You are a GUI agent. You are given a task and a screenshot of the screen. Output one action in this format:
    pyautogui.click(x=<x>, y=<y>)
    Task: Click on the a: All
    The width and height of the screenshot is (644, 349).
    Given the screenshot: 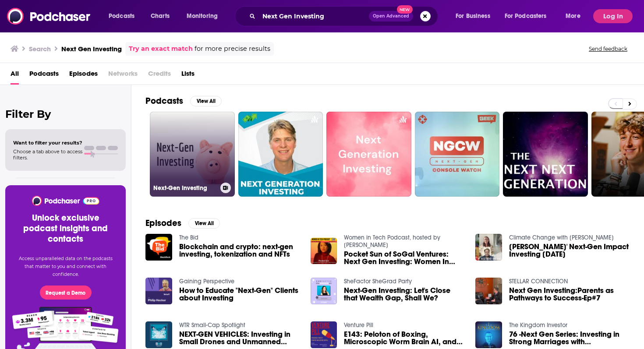 What is the action you would take?
    pyautogui.click(x=14, y=75)
    